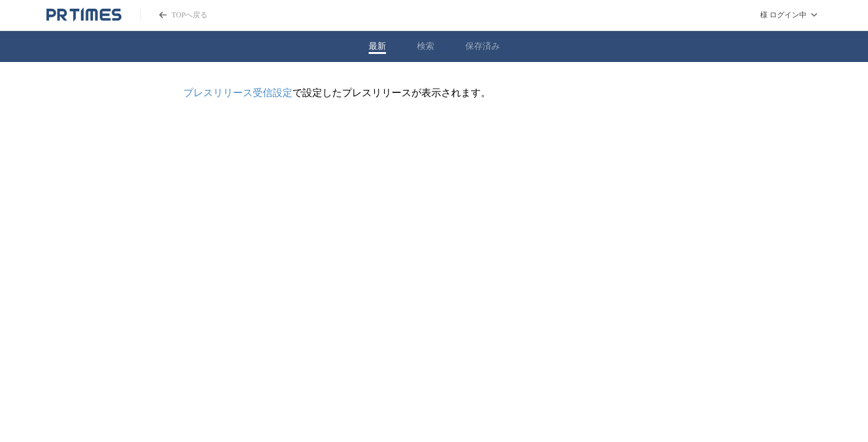  I want to click on button: 検索, so click(426, 47).